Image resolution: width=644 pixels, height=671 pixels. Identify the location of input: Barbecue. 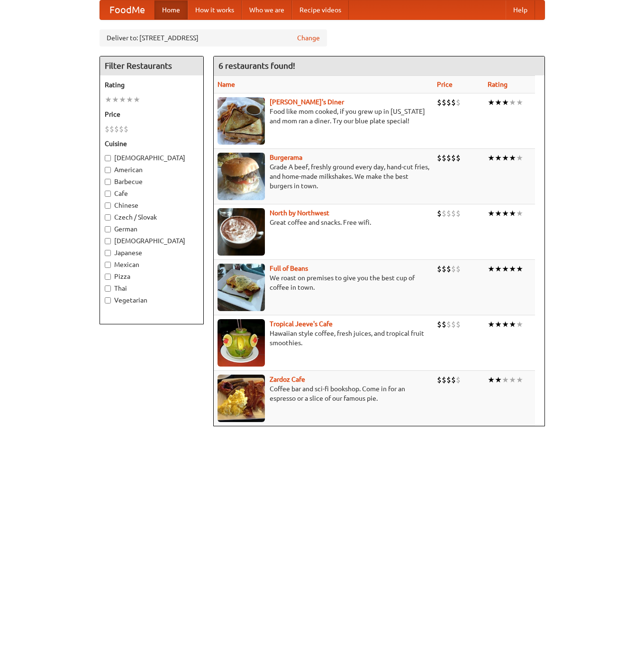
(107, 181).